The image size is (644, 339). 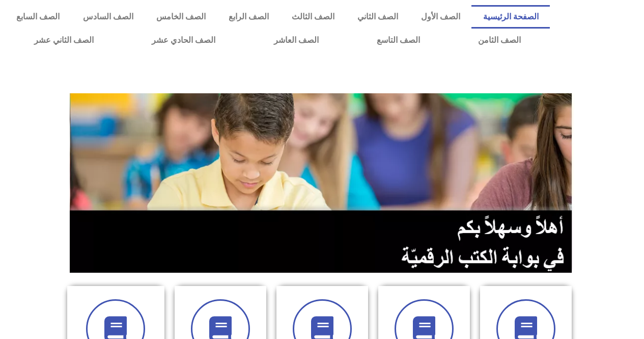 I want to click on a: الصف الثالث, so click(x=313, y=17).